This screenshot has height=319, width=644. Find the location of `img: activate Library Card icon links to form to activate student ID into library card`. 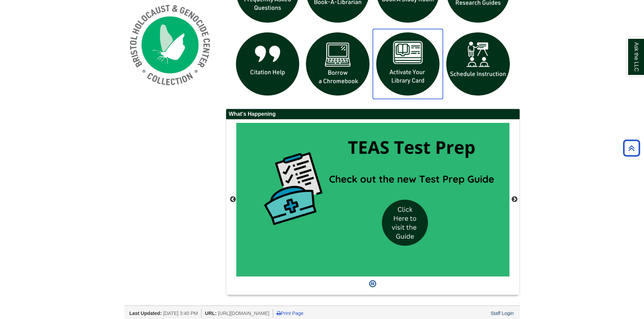

img: activate Library Card icon links to form to activate student ID into library card is located at coordinates (408, 64).